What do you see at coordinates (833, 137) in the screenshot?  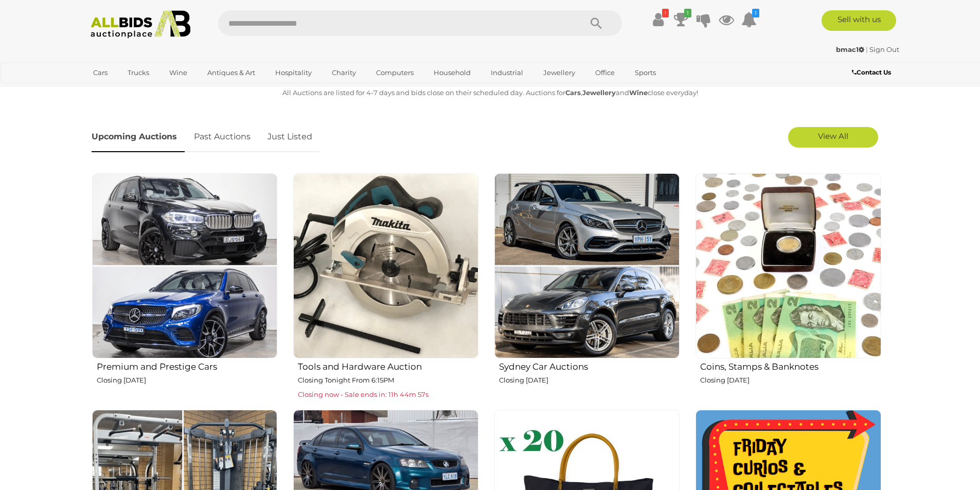 I see `a: View All` at bounding box center [833, 137].